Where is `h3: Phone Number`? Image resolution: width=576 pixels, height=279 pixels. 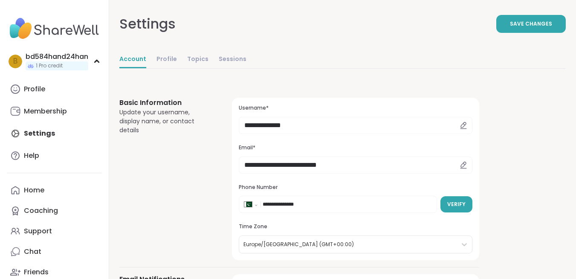
h3: Phone Number is located at coordinates (356, 187).